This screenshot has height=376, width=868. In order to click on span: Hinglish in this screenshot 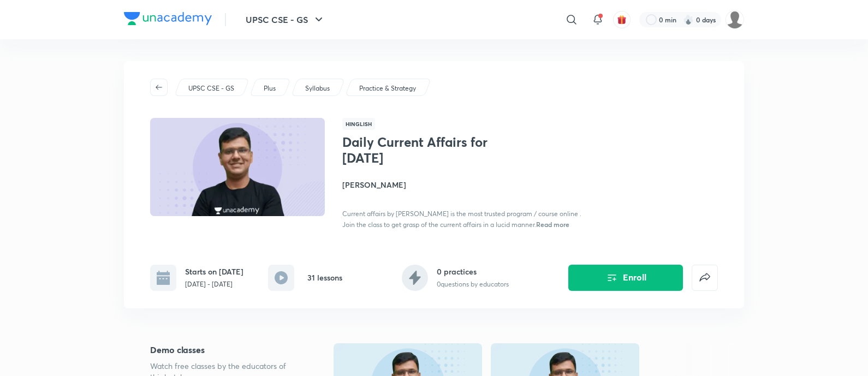, I will do `click(359, 124)`.